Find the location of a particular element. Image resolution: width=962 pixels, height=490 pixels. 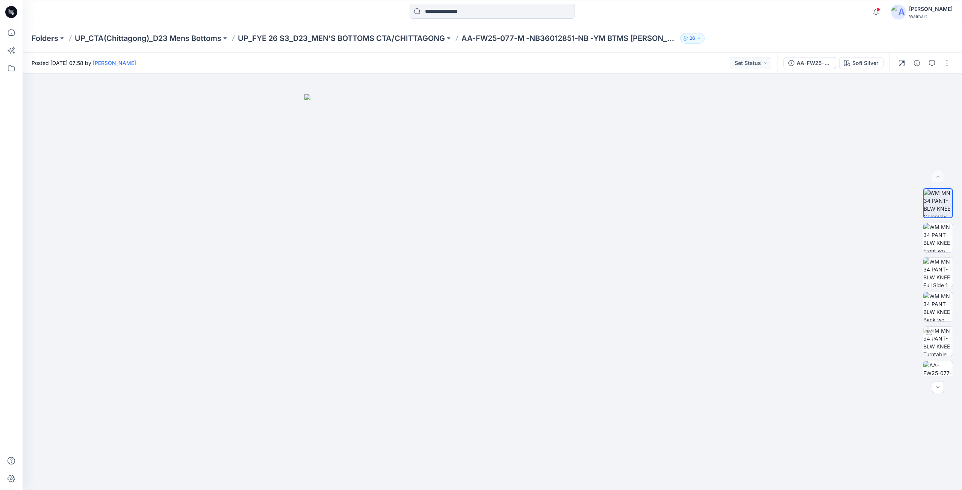

img: WM MN 34 PANT-BLW KNEE Back wo Avatar is located at coordinates (938, 307).